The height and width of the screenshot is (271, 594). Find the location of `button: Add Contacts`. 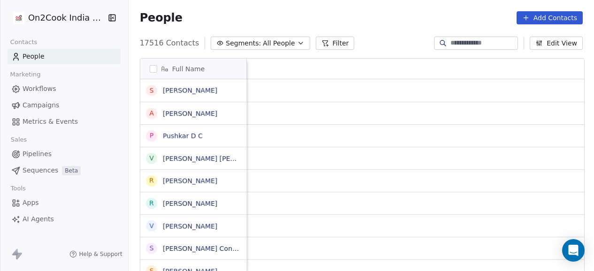

button: Add Contacts is located at coordinates (550, 18).